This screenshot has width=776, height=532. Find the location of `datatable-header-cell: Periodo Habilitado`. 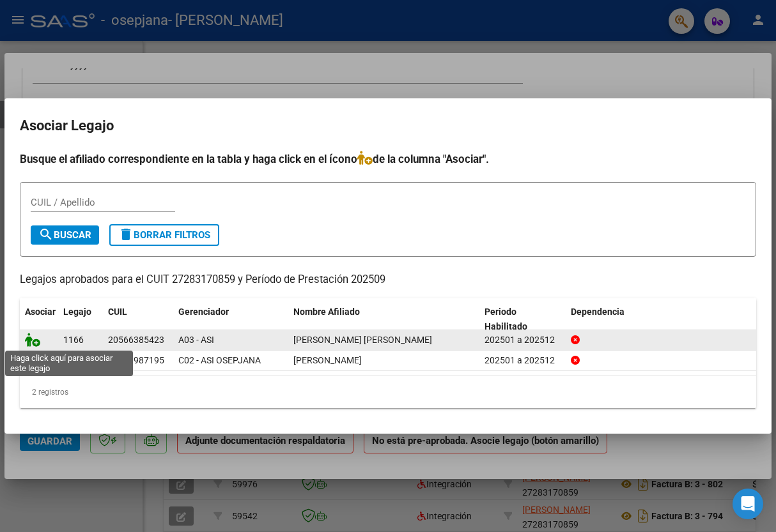

datatable-header-cell: Periodo Habilitado is located at coordinates (522, 320).